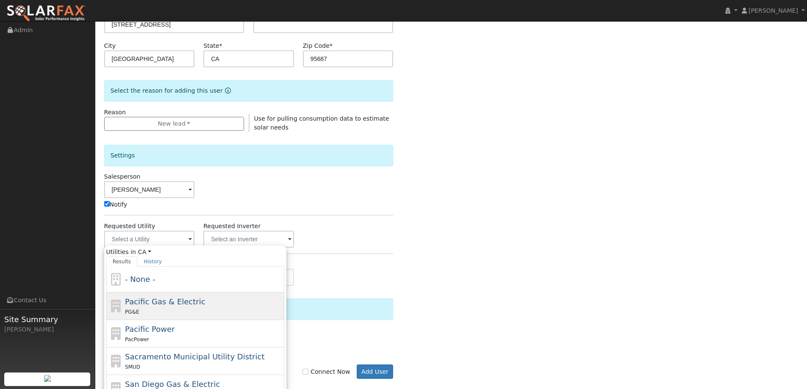 The image size is (807, 389). Describe the element at coordinates (195, 252) in the screenshot. I see `span: Utilities in` at that location.